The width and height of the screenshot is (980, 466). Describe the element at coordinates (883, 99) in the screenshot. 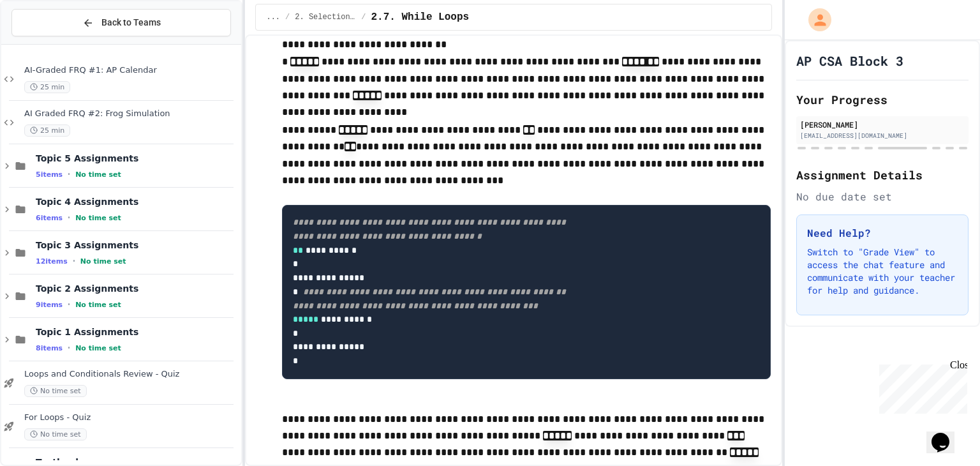

I see `h2: Your Progress` at that location.